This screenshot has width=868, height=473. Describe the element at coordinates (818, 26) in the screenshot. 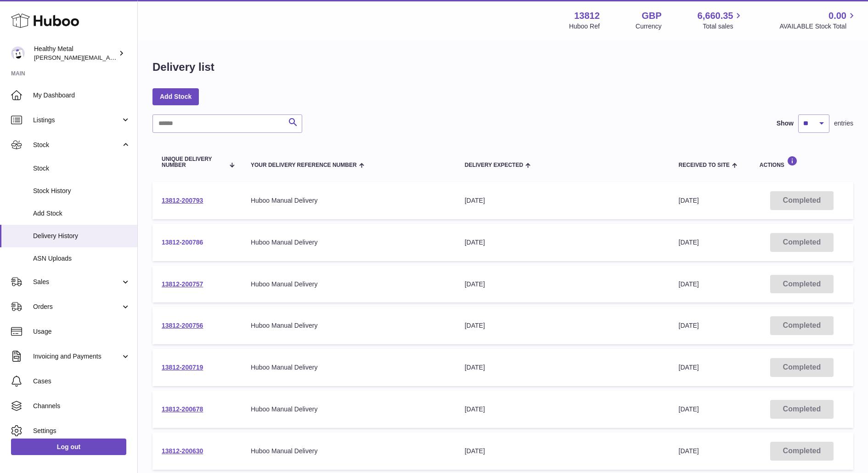

I see `span: AVAILABLE Stock Total` at that location.